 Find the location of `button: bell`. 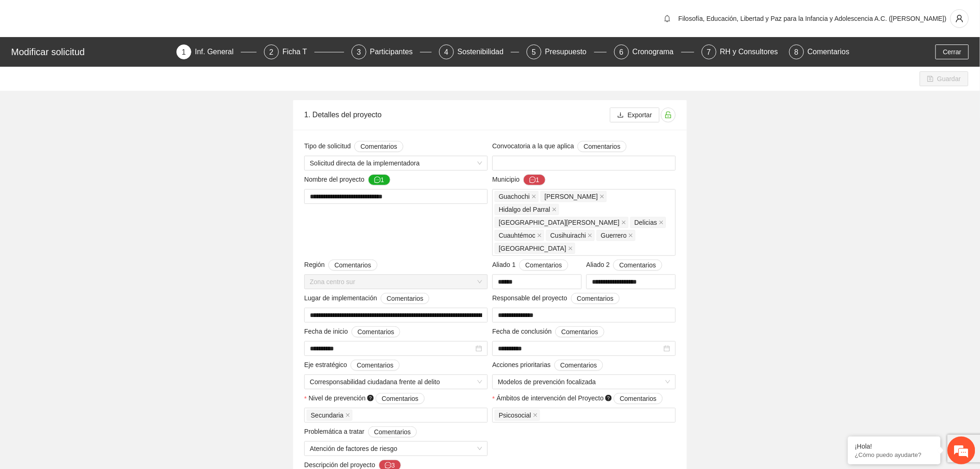

button: bell is located at coordinates (667, 19).